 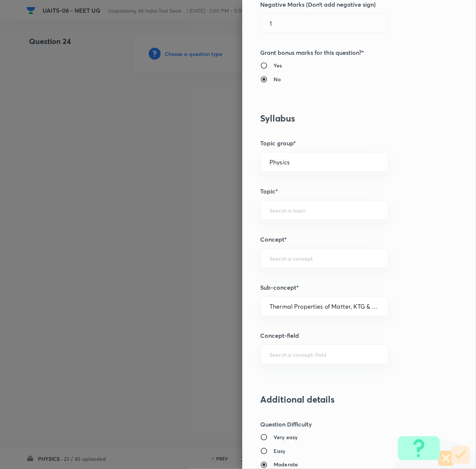 I want to click on h6: No, so click(x=277, y=79).